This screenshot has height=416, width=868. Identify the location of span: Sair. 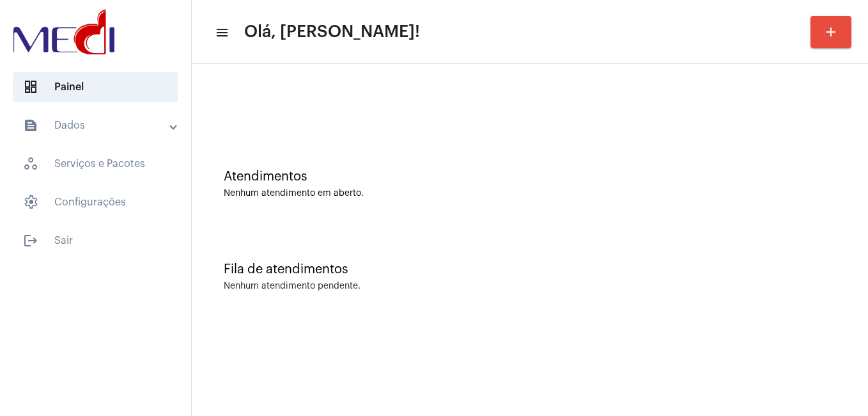
(95, 241).